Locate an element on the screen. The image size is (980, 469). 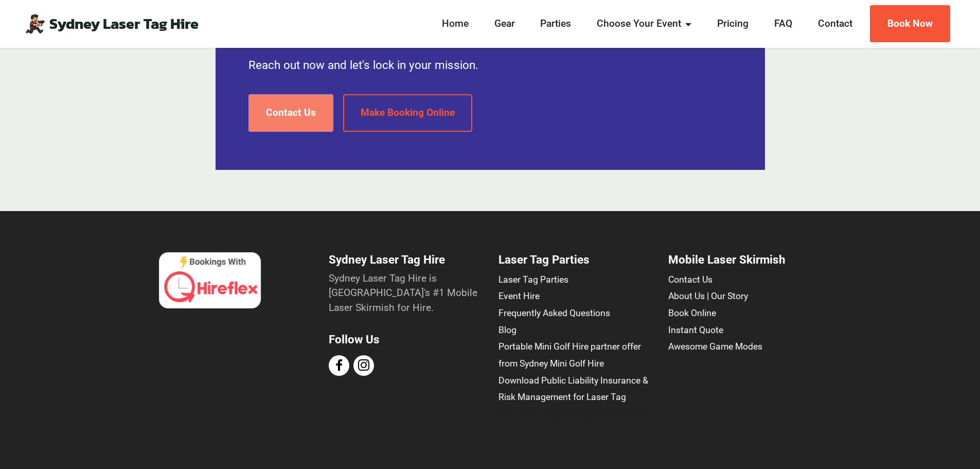
a: Frequently Asked Questions is located at coordinates (554, 313).